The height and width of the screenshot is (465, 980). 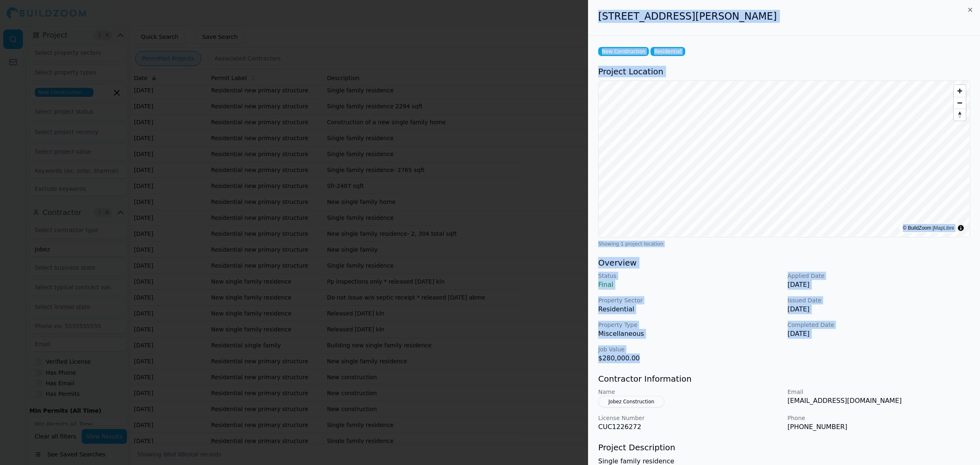 I want to click on p: License Number, so click(x=690, y=418).